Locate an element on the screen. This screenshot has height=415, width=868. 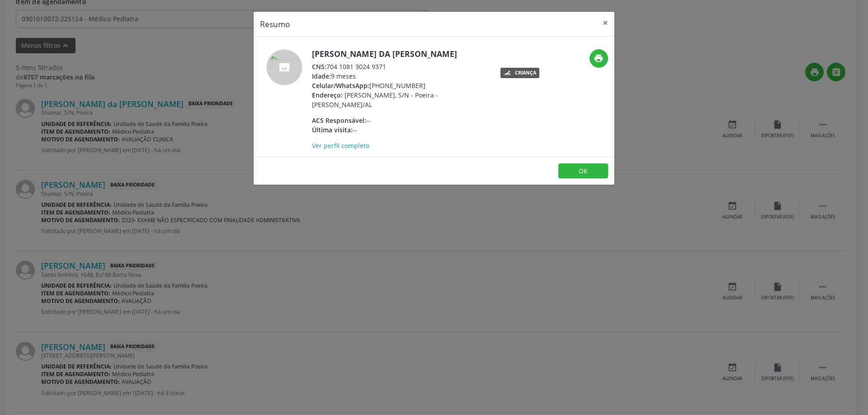
span: ACS Responsável: is located at coordinates (339, 120).